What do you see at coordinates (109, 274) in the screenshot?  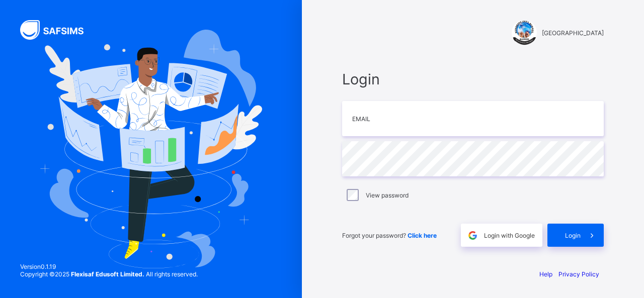 I see `span: Copyright © 2025 All rights reserved.` at bounding box center [109, 274].